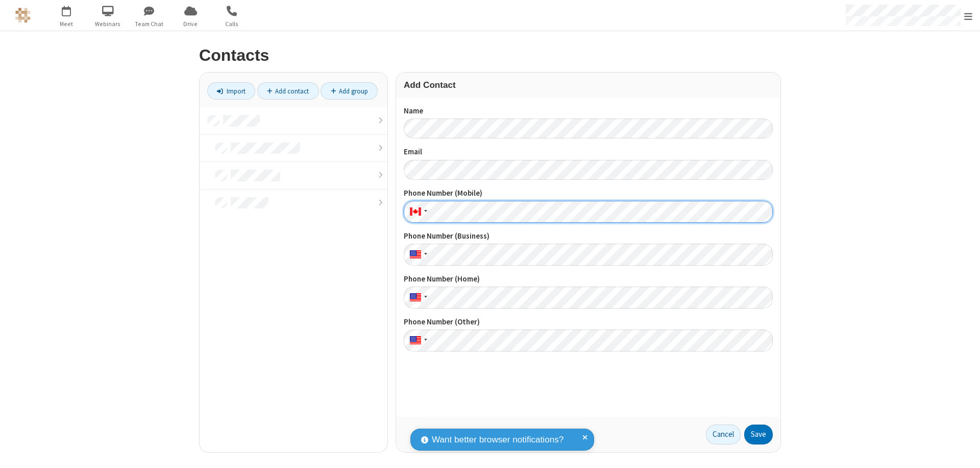 The width and height of the screenshot is (980, 468). What do you see at coordinates (588, 85) in the screenshot?
I see `h3: Add Contact` at bounding box center [588, 85].